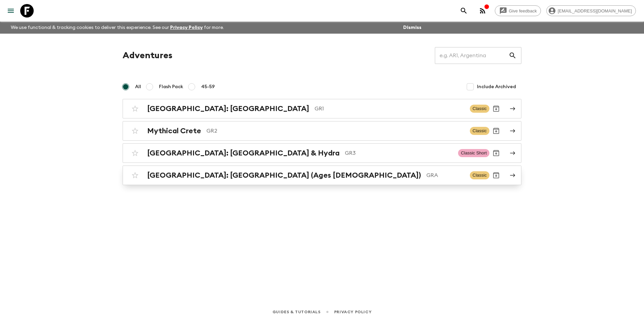  What do you see at coordinates (518, 10) in the screenshot?
I see `a: Give feedback` at bounding box center [518, 10].